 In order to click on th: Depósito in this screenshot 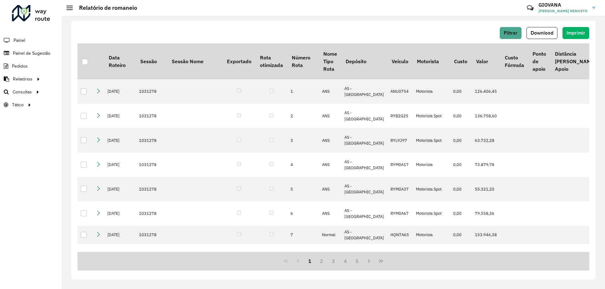, I will do `click(364, 61)`.